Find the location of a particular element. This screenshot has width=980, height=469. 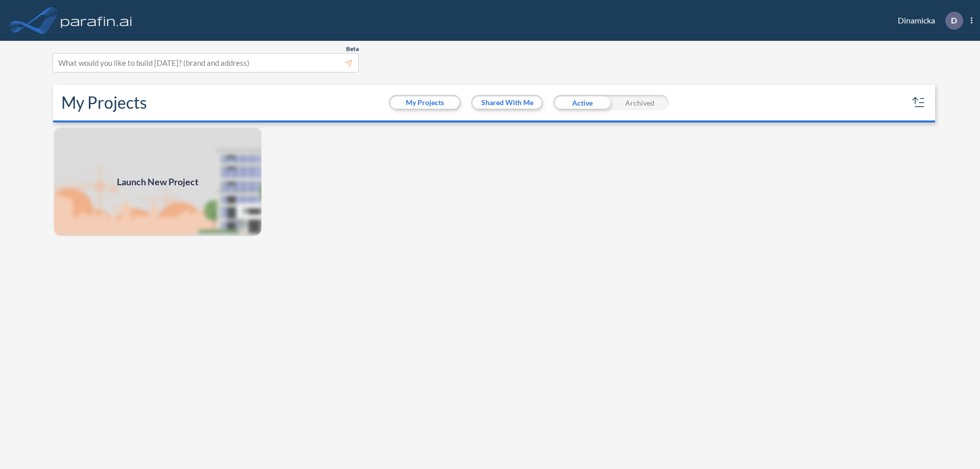

button: My Projects is located at coordinates (425, 103).